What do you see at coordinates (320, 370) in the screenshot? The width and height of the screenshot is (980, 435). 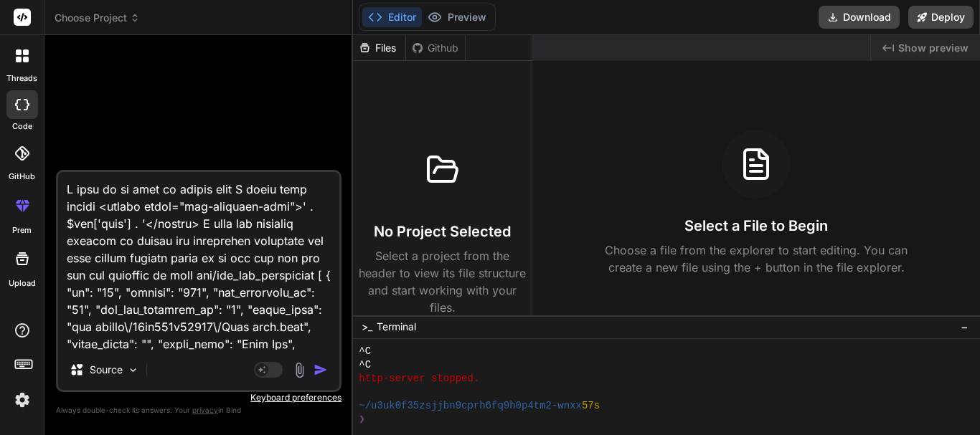 I see `img: icon` at bounding box center [320, 370].